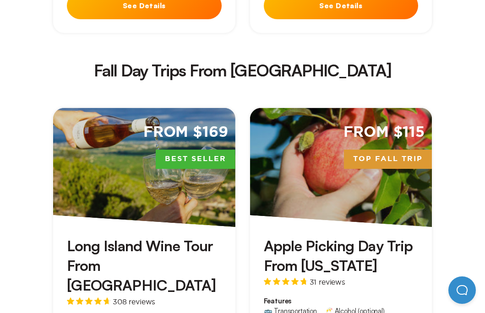  I want to click on span: Features, so click(341, 301).